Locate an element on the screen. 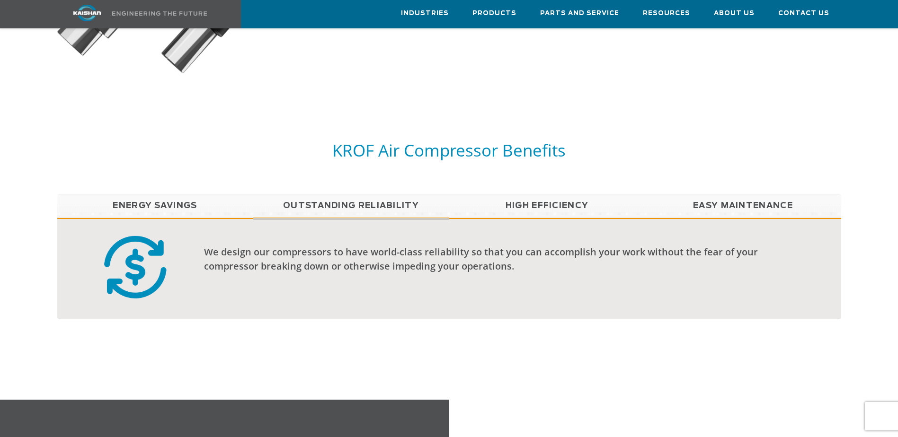 This screenshot has height=437, width=898. span: Contact Us is located at coordinates (804, 13).